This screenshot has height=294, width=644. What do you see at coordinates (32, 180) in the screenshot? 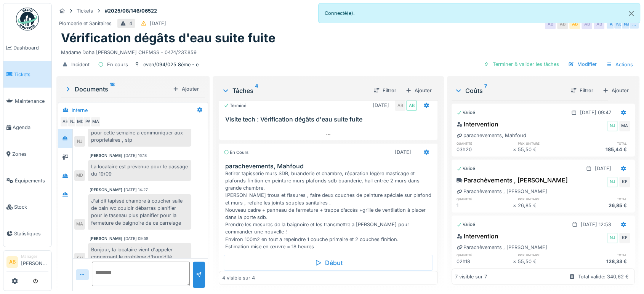
I see `span: Équipements` at bounding box center [32, 180].